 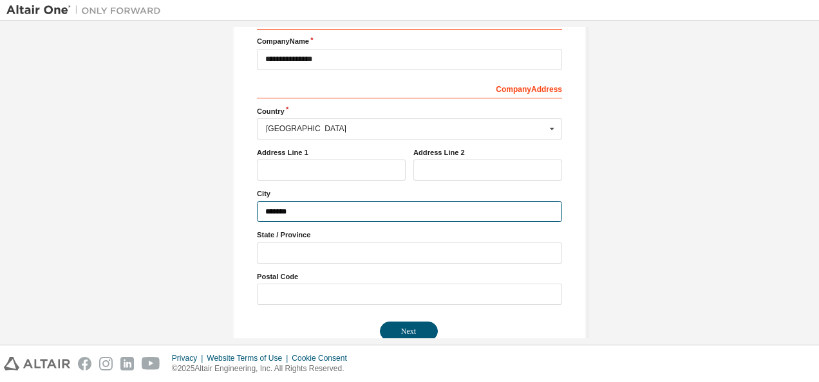 What do you see at coordinates (409, 41) in the screenshot?
I see `label: Company Name` at bounding box center [409, 41].